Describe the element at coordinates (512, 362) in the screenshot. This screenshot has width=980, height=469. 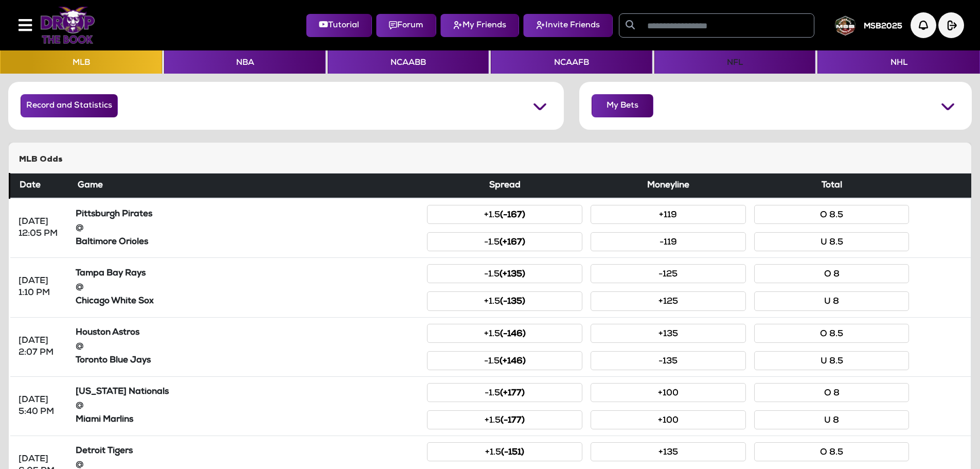
I see `small: (+146)` at that location.